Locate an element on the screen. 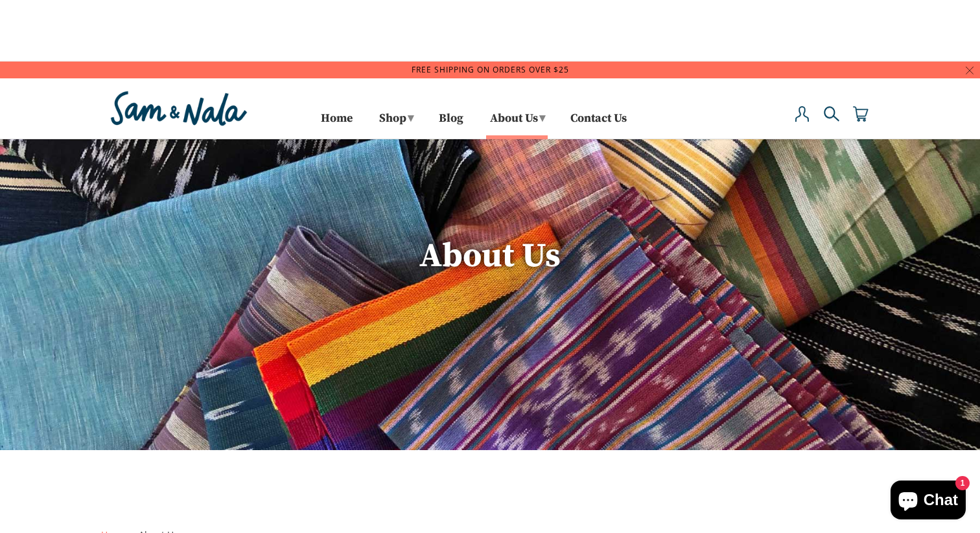  a: My Account is located at coordinates (802, 120).